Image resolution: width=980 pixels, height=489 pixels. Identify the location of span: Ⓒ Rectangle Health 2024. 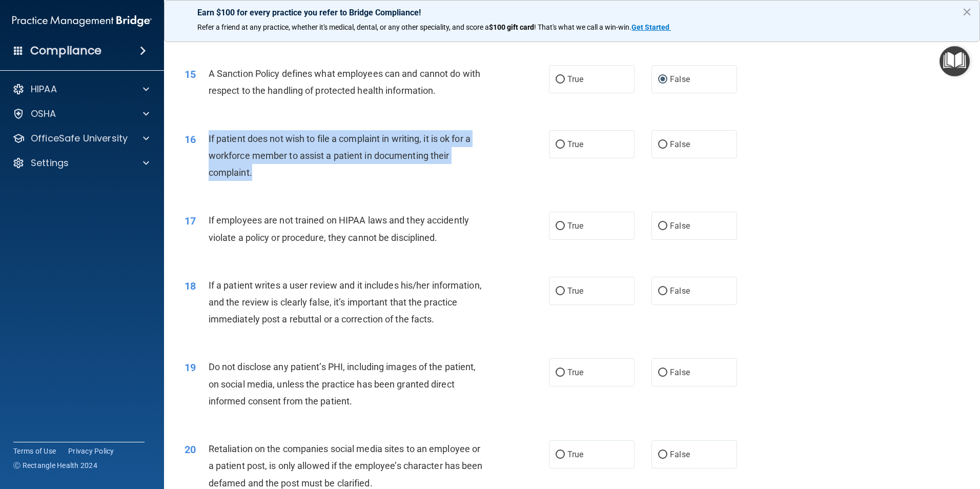
(56, 465).